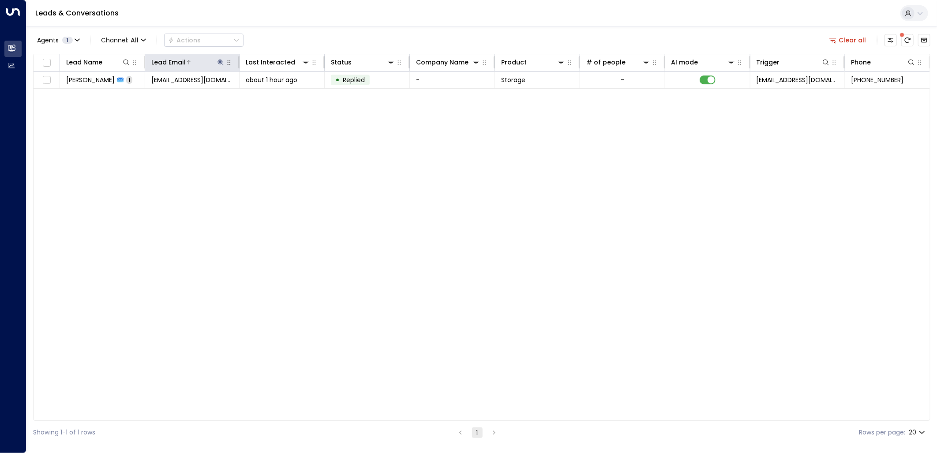 The width and height of the screenshot is (937, 453). What do you see at coordinates (46, 63) in the screenshot?
I see `span: Toggle select all` at bounding box center [46, 63].